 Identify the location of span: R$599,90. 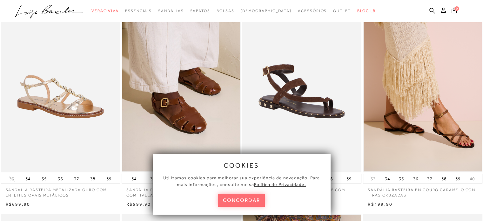
(139, 204).